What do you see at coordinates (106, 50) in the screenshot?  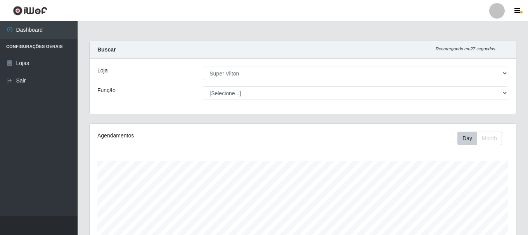 I see `strong: Buscar` at bounding box center [106, 50].